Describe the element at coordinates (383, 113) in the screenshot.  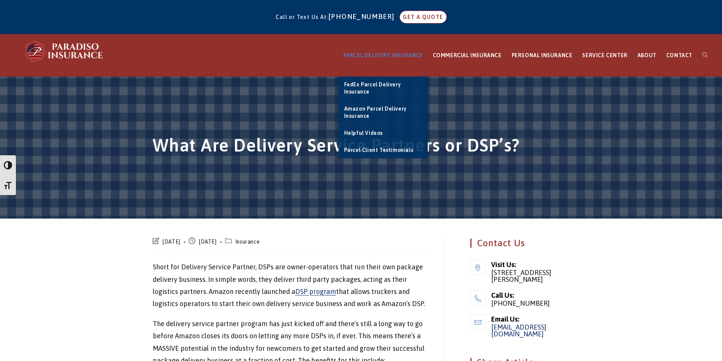
I see `a: Amazon Parcel Delivery Insurance` at that location.